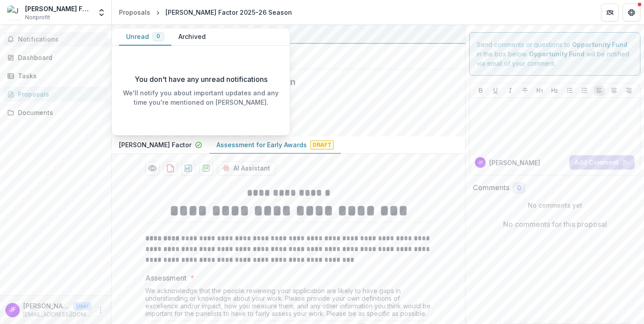 This screenshot has width=644, height=324. What do you see at coordinates (59, 57) in the screenshot?
I see `div: Dashboard` at bounding box center [59, 57].